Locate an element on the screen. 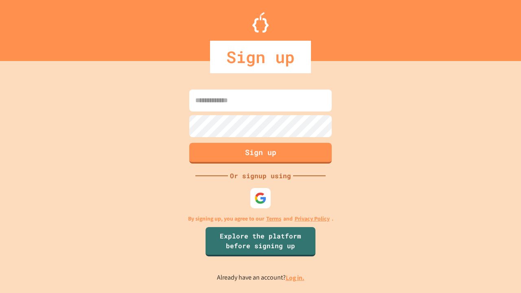  button: Sign up is located at coordinates (260, 153).